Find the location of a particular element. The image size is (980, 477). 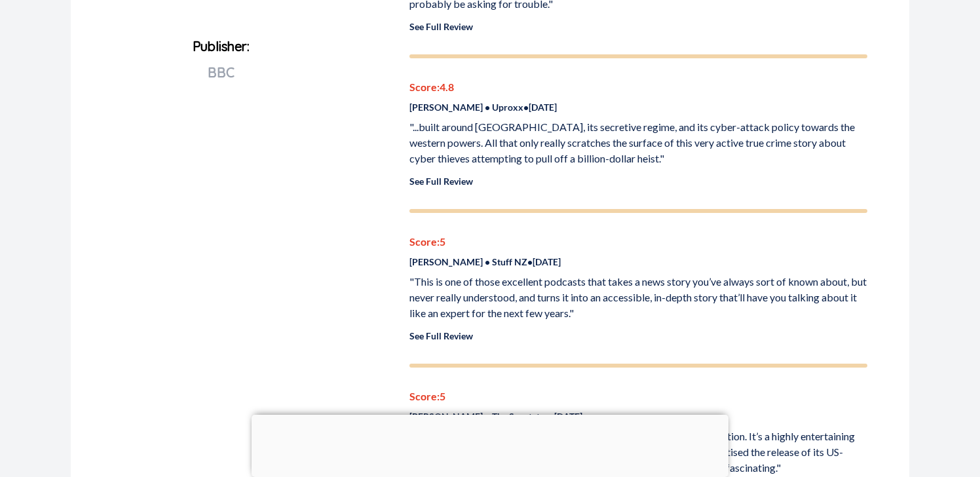

p: "This is one of those excellent podcasts that takes a news story you’ve always sort of known abou... is located at coordinates (638, 297).